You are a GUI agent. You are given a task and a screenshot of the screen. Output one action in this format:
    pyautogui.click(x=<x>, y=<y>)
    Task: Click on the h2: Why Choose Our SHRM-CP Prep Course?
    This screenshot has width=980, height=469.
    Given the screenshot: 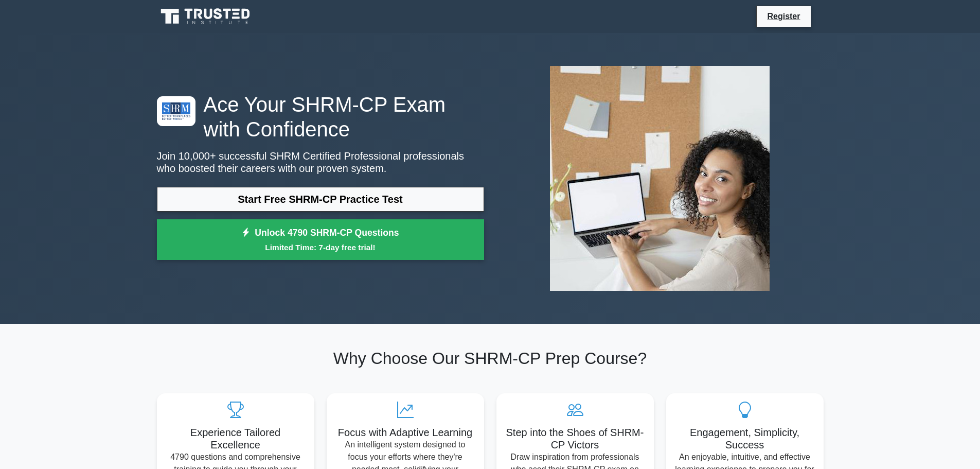 What is the action you would take?
    pyautogui.click(x=490, y=358)
    